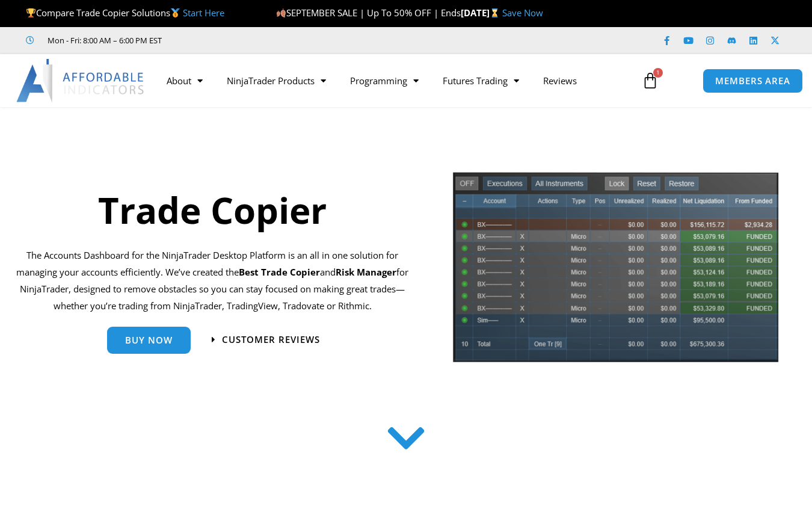 Image resolution: width=812 pixels, height=509 pixels. Describe the element at coordinates (480, 81) in the screenshot. I see `a: Futures Trading` at that location.